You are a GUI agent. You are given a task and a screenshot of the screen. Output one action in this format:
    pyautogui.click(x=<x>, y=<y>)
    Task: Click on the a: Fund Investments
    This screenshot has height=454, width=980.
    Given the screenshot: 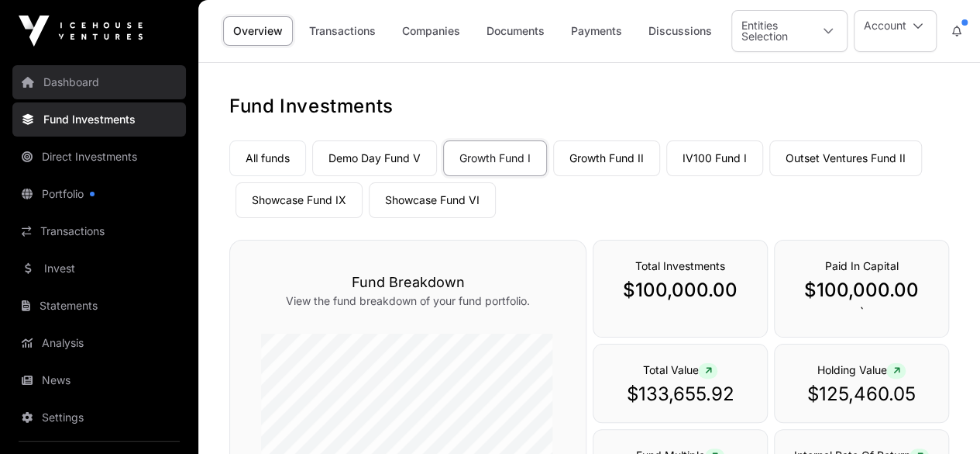 What is the action you would take?
    pyautogui.click(x=99, y=120)
    